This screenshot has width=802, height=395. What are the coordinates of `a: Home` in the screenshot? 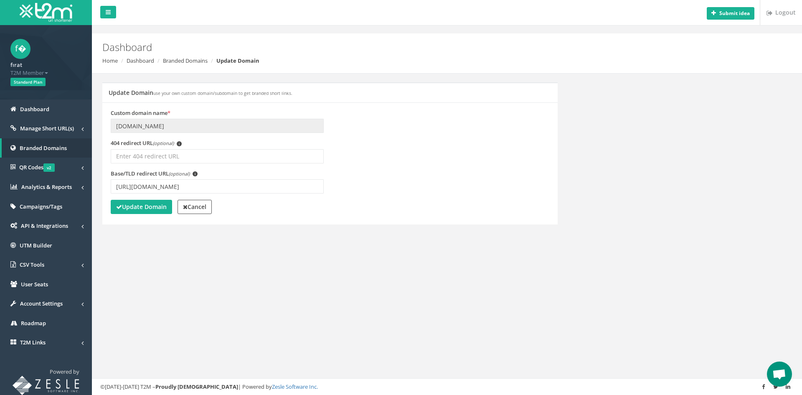 It's located at (110, 61).